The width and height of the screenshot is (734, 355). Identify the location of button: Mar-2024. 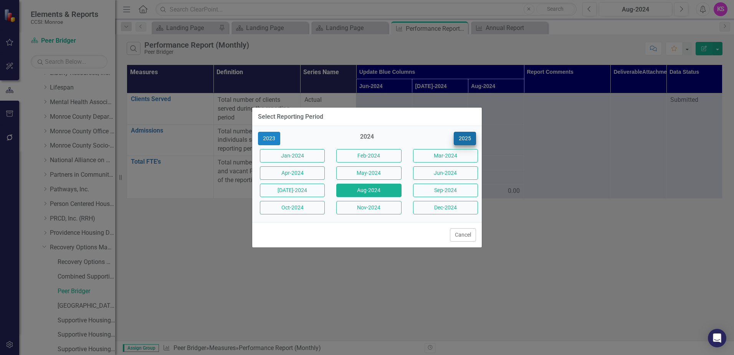
(445, 155).